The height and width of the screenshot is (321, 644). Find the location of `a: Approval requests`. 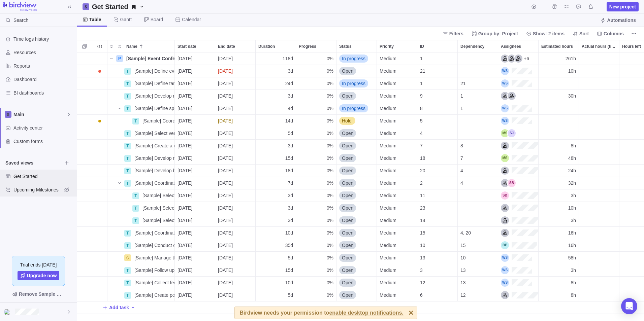

a: Approval requests is located at coordinates (579, 8).